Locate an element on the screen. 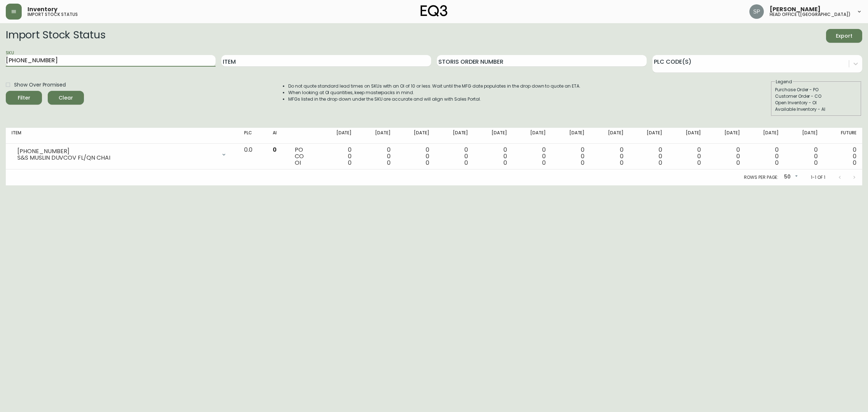 This screenshot has height=412, width=868. div: Available Inventory - AI is located at coordinates (816, 109).